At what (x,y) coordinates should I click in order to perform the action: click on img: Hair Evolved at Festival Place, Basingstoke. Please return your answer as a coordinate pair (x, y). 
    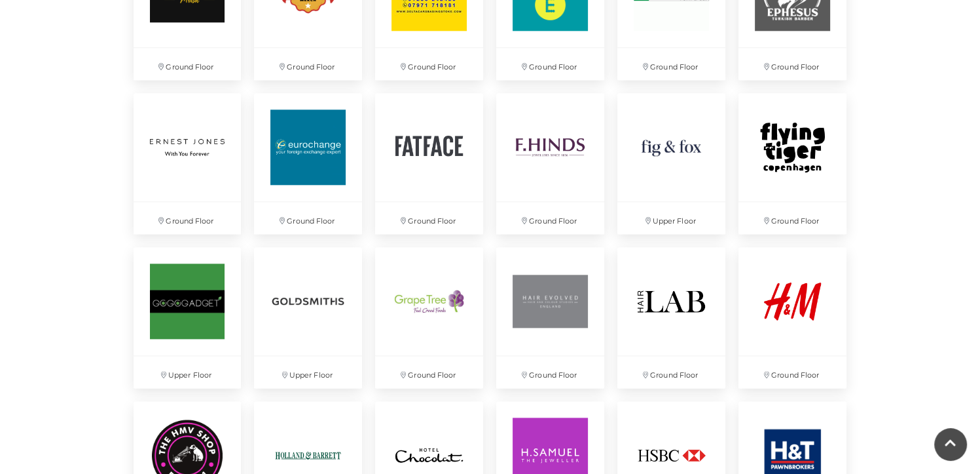
    Looking at the image, I should click on (550, 300).